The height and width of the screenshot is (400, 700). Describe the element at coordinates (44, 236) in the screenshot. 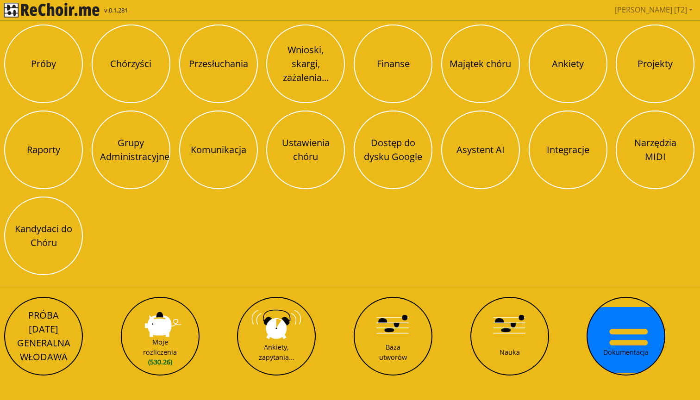

I see `button: Kandydaci do Chóru` at that location.